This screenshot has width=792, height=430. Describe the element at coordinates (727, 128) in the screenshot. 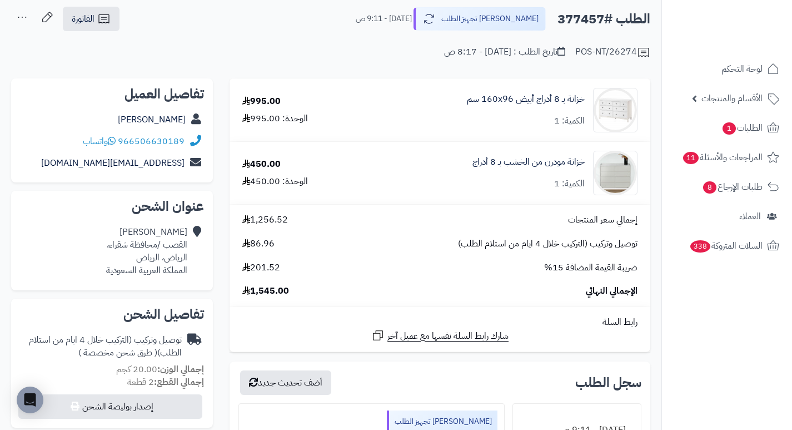

I see `a: الطلبات1` at that location.